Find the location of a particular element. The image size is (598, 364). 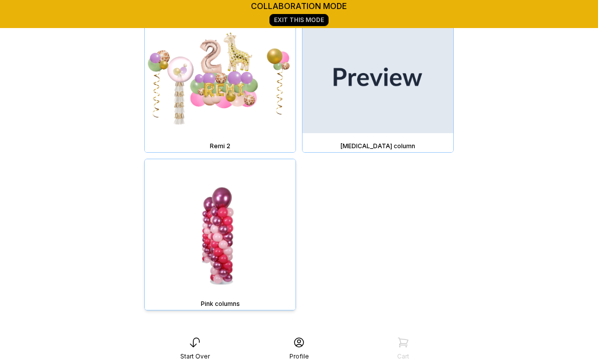

a: Exit This Mode is located at coordinates (299, 20).